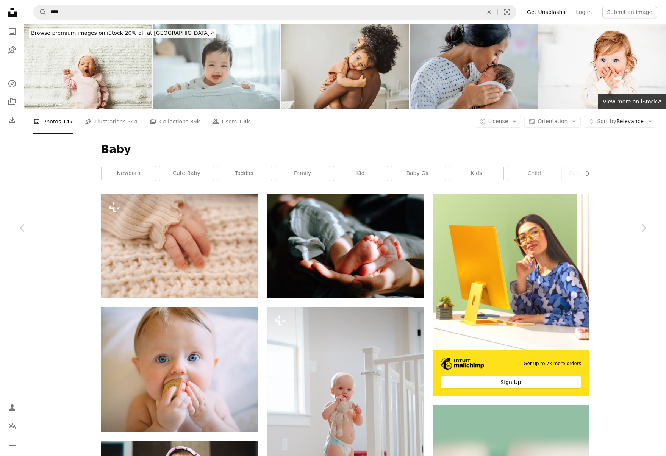 This screenshot has width=666, height=456. Describe the element at coordinates (632, 102) in the screenshot. I see `span: View more on iStock ↗` at that location.